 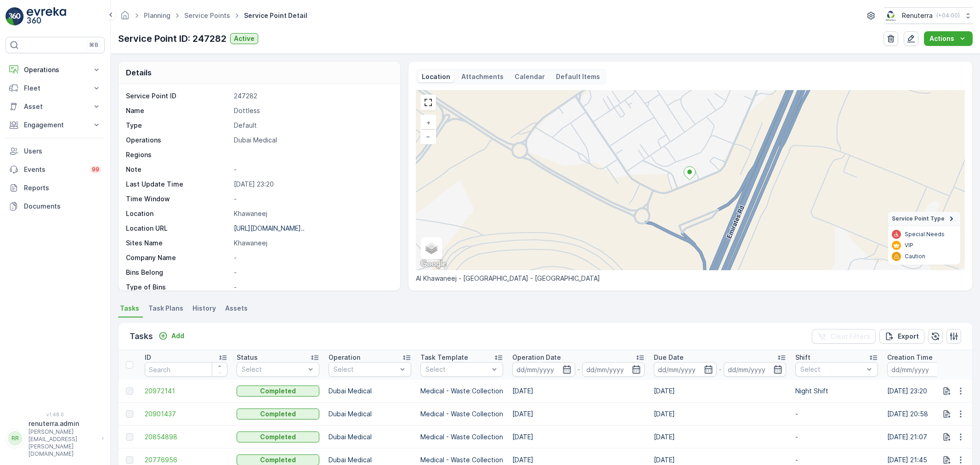 What do you see at coordinates (917, 15) in the screenshot?
I see `p: Renuterra` at bounding box center [917, 15].